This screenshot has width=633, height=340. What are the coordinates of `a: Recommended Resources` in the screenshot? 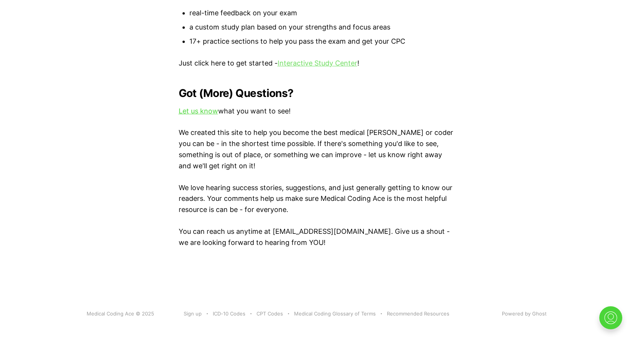 It's located at (418, 313).